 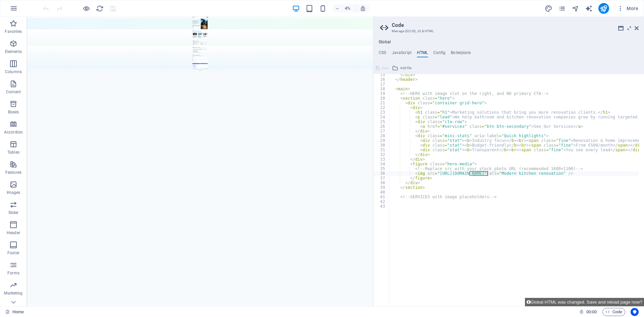 I want to click on div: 34, so click(x=381, y=164).